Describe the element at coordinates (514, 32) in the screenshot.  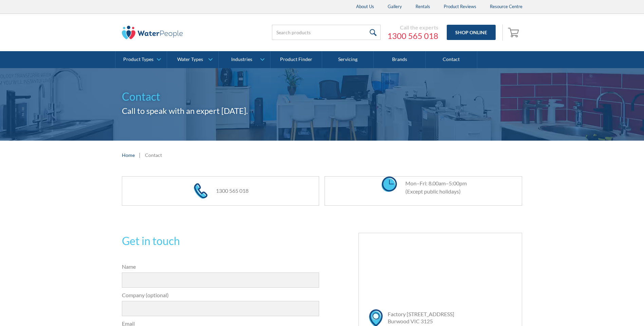
I see `a: Open cart` at that location.